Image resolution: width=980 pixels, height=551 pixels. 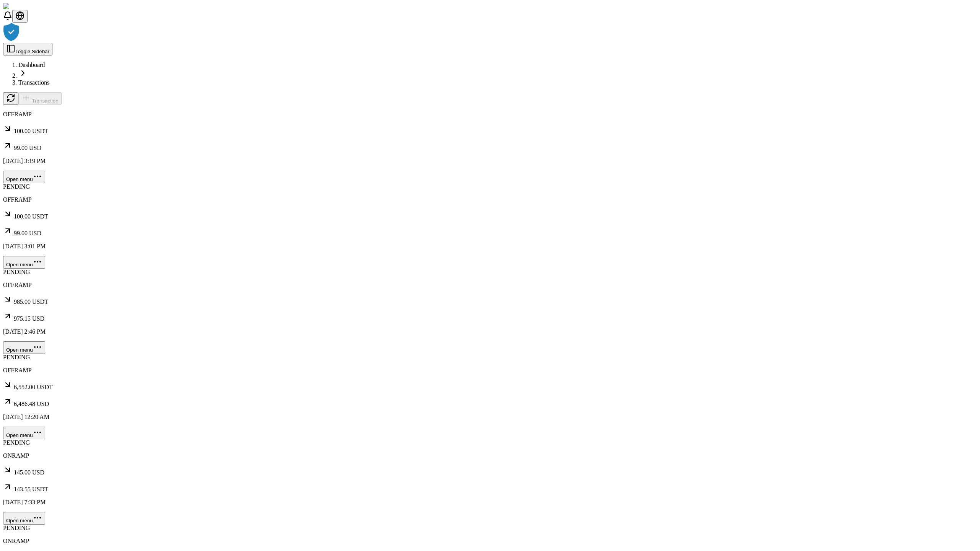 I want to click on a: Dashboard, so click(x=32, y=65).